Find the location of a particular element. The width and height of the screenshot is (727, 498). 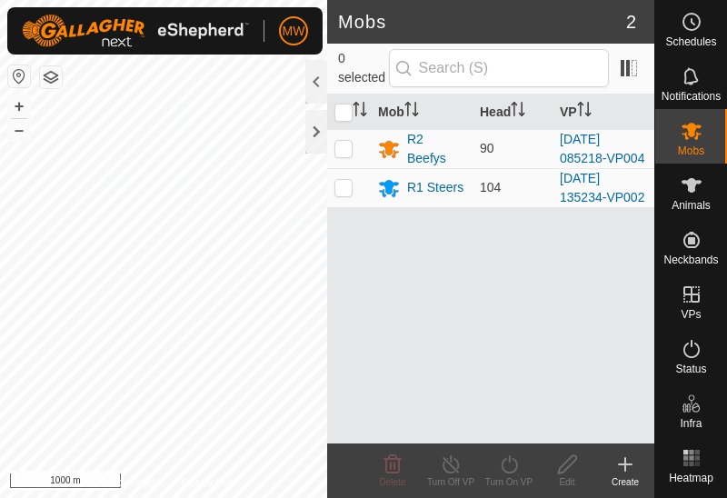

img: Gallagher Logo is located at coordinates (135, 31).